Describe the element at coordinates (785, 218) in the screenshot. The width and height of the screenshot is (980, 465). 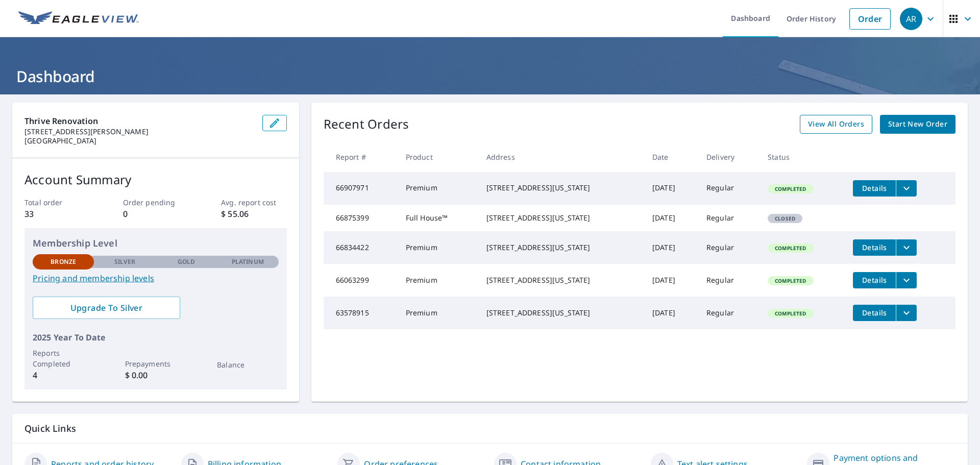
I see `span: Closed` at that location.